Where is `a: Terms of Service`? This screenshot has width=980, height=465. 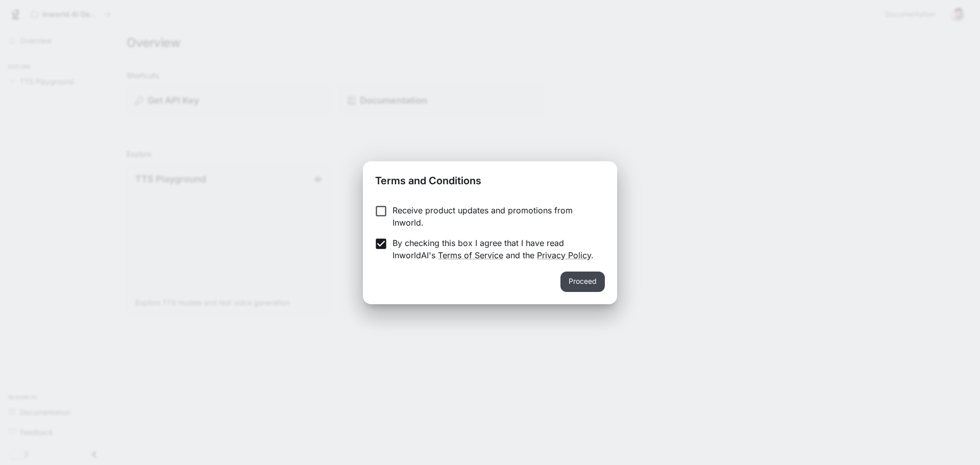 a: Terms of Service is located at coordinates (471, 255).